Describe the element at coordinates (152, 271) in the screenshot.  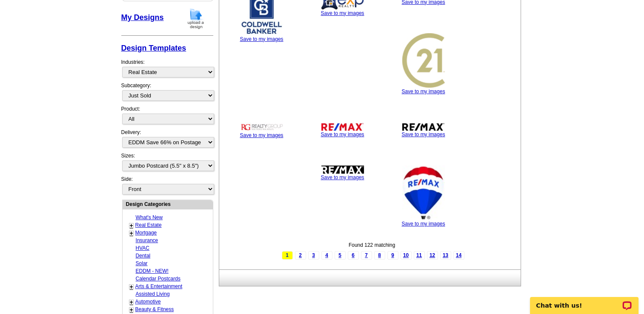
I see `a: EDDM - NEW!` at that location.